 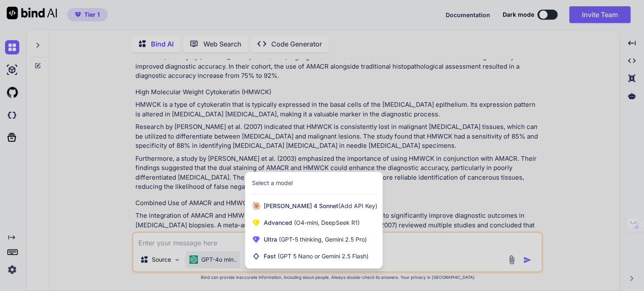 What do you see at coordinates (312, 223) in the screenshot?
I see `span: Advanced` at bounding box center [312, 223].